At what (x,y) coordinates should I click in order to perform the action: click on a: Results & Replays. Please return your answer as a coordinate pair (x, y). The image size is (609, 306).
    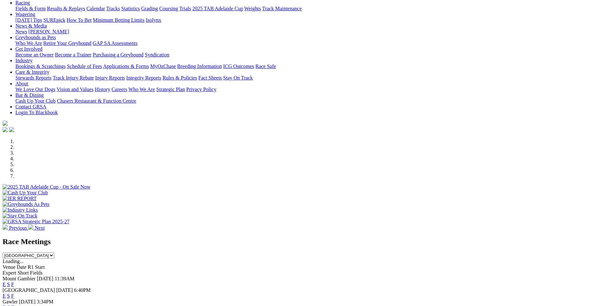
    Looking at the image, I should click on (66, 8).